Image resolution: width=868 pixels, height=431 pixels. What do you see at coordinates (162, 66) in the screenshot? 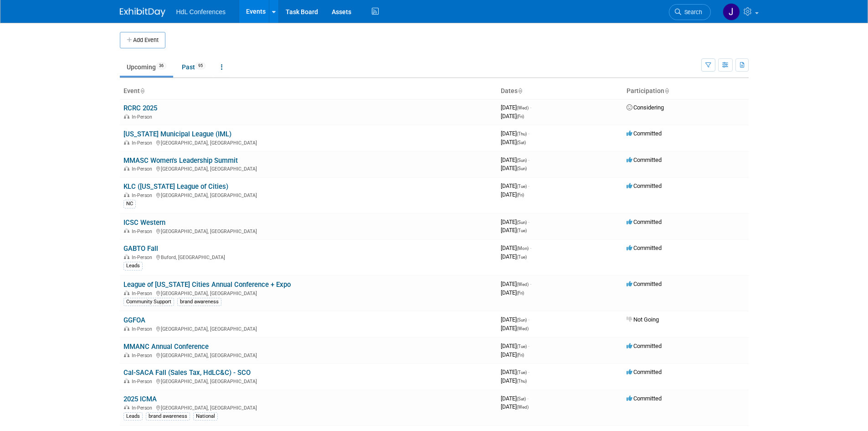
I see `span: 36` at bounding box center [162, 66].